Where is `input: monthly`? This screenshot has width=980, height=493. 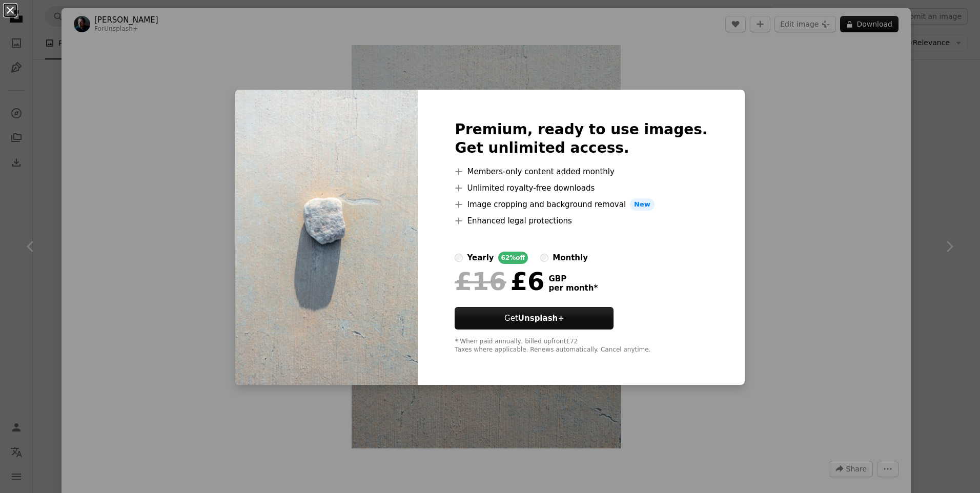
input: monthly is located at coordinates (544, 258).